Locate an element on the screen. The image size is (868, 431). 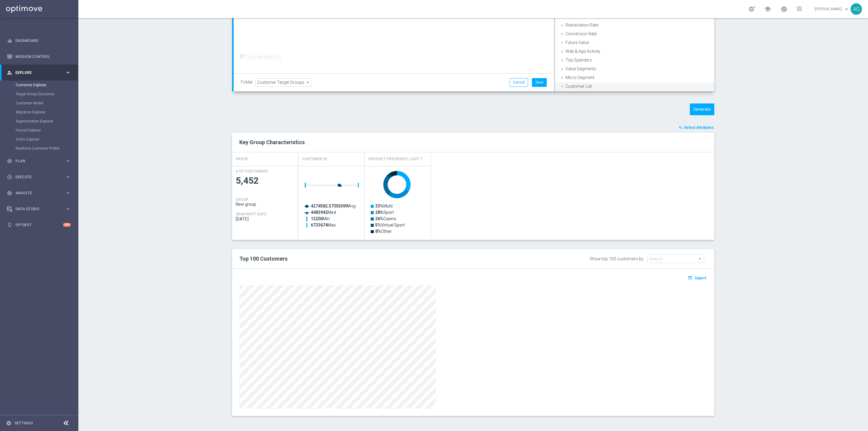
span: Select Attributes is located at coordinates (699, 128).